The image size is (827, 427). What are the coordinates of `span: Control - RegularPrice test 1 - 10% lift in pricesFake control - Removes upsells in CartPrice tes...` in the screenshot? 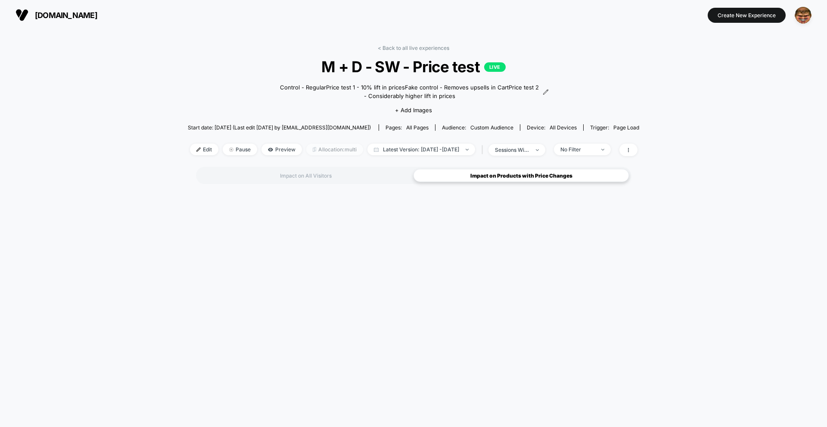 It's located at (409, 92).